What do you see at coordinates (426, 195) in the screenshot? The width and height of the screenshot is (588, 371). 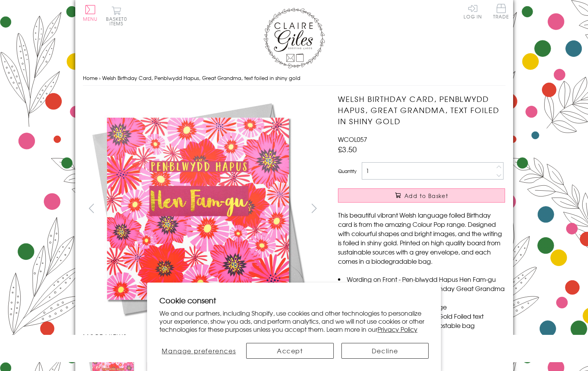 I see `span: Add to Basket` at bounding box center [426, 195].